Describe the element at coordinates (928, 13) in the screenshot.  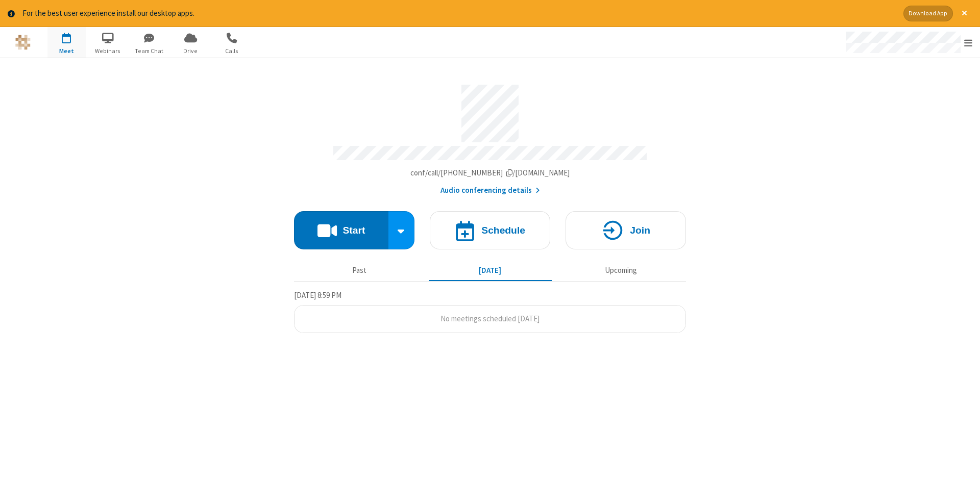
I see `button: Download App` at that location.